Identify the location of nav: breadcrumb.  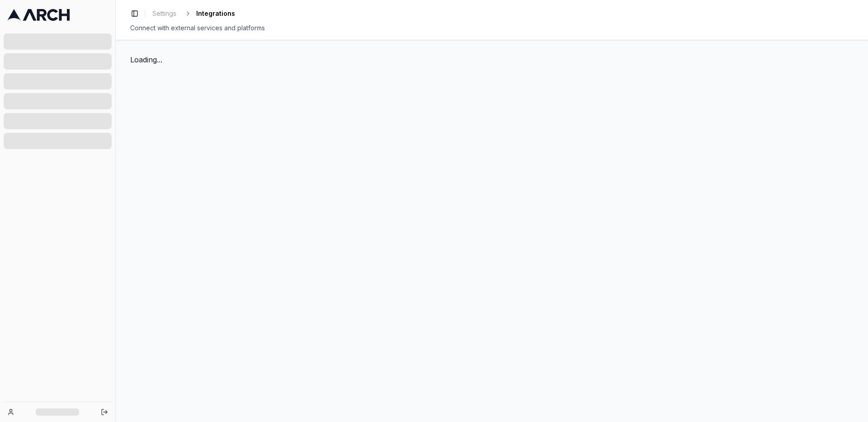
(191, 14).